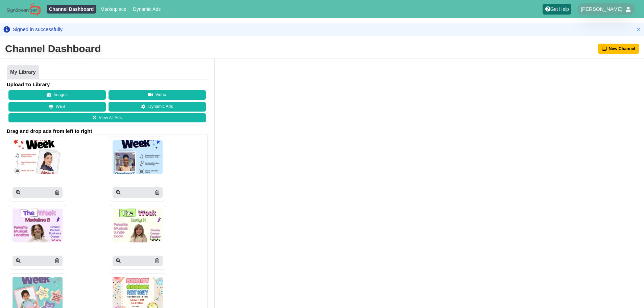 The height and width of the screenshot is (308, 644). What do you see at coordinates (53, 49) in the screenshot?
I see `div: Channel Dashboard` at bounding box center [53, 49].